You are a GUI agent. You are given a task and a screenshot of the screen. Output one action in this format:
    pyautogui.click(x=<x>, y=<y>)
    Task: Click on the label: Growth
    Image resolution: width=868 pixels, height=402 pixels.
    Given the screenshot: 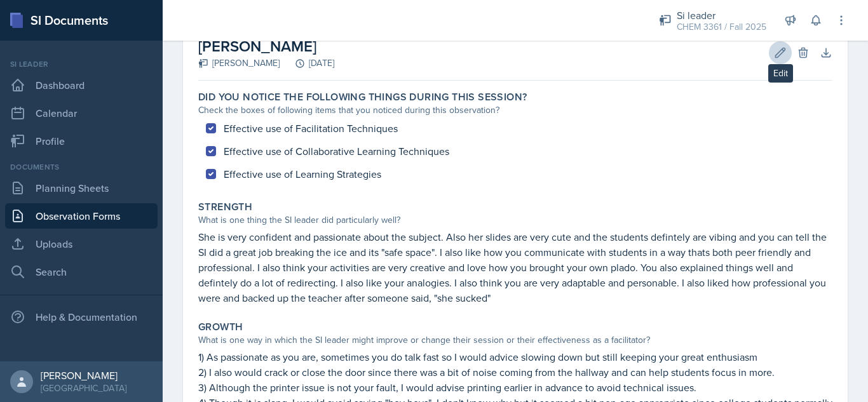 What is the action you would take?
    pyautogui.click(x=220, y=328)
    